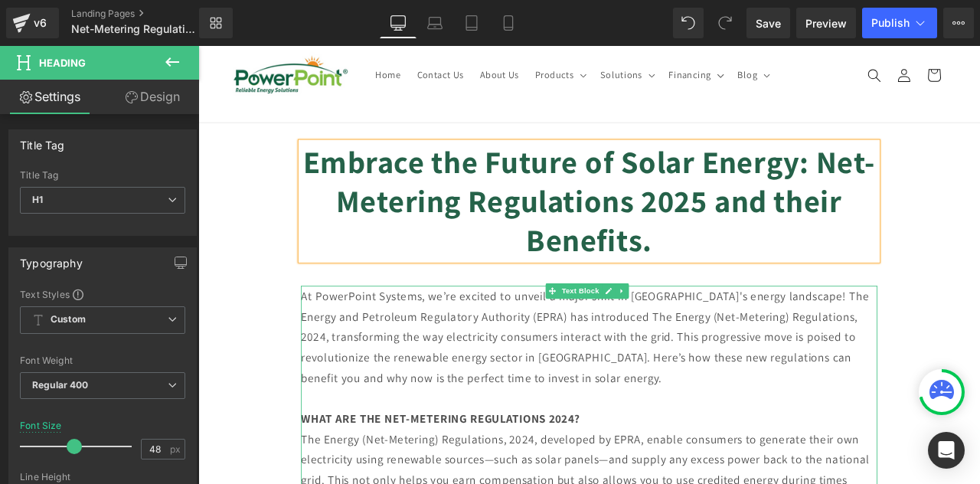 This screenshot has width=980, height=484. I want to click on b: Custom, so click(68, 320).